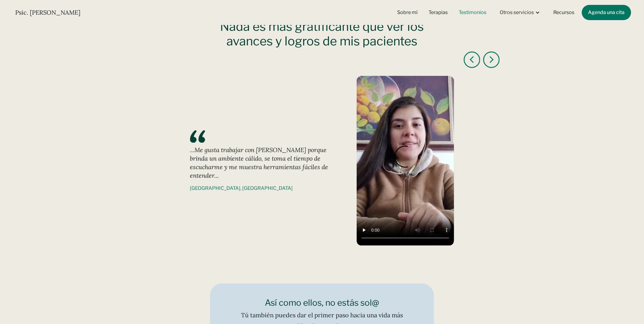 This screenshot has height=324, width=644. Describe the element at coordinates (492, 60) in the screenshot. I see `div: next slide` at that location.